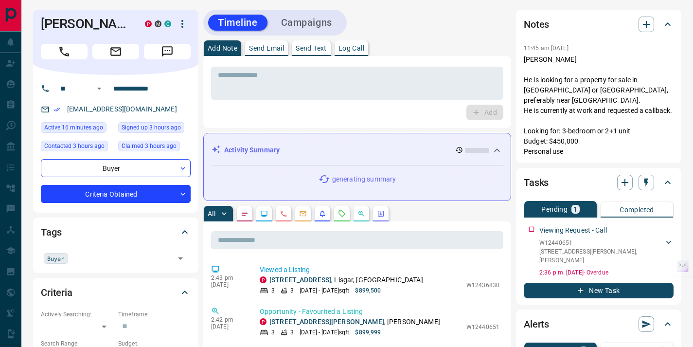 The width and height of the screenshot is (693, 347). What do you see at coordinates (116, 168) in the screenshot?
I see `div: Buyer` at bounding box center [116, 168].